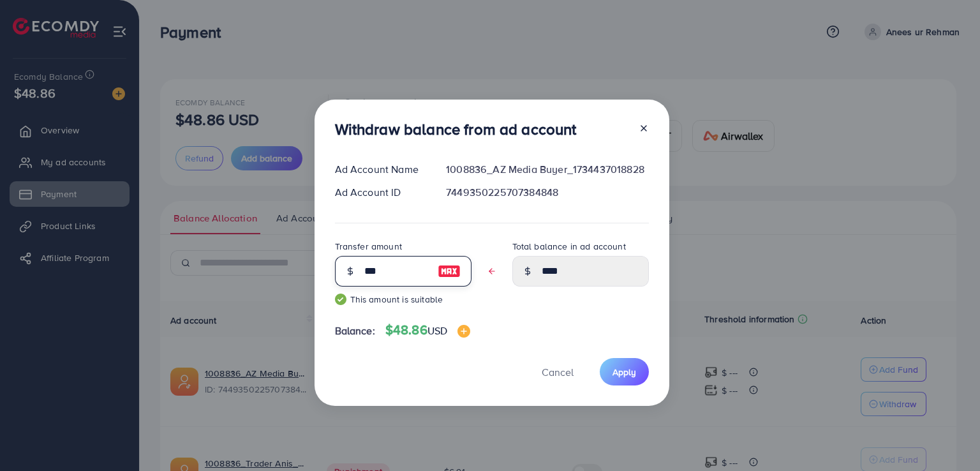  I want to click on span: USD, so click(437, 330).